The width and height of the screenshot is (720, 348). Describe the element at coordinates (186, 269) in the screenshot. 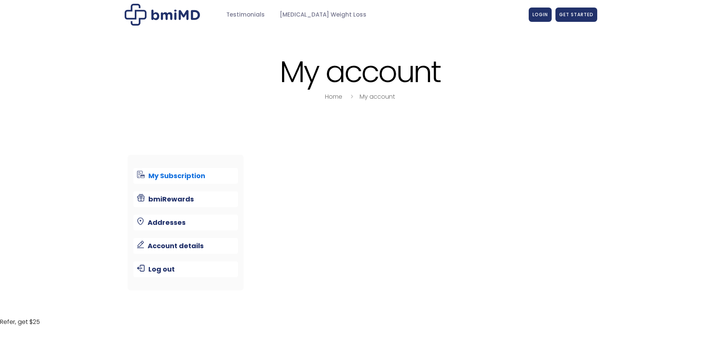

I see `a: Log out` at that location.